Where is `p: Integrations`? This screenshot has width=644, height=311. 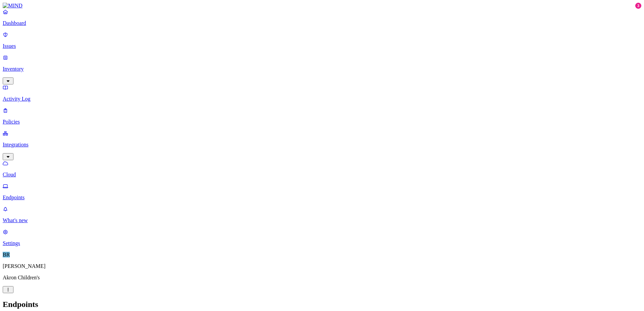
p: Integrations is located at coordinates (322, 145).